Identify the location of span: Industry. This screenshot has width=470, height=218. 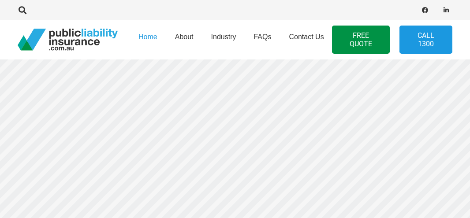
(223, 37).